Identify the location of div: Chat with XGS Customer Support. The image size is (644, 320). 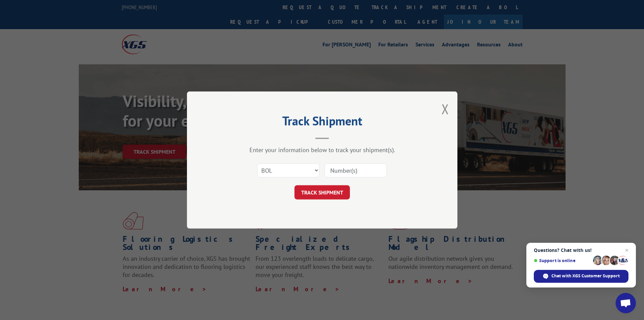
(581, 276).